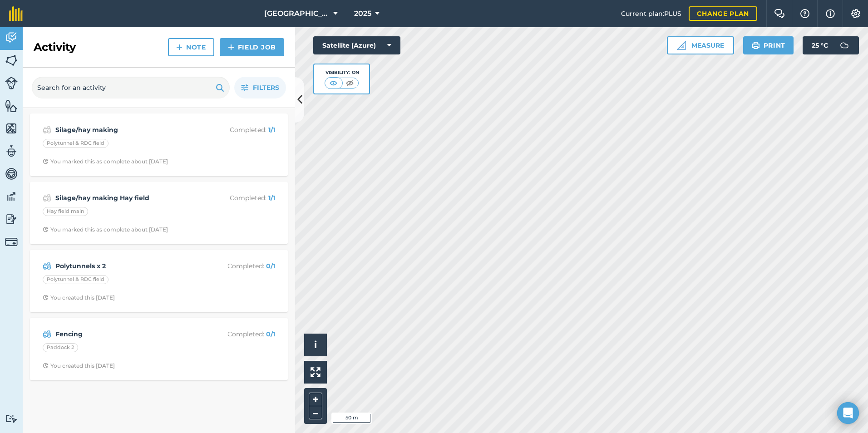 This screenshot has width=868, height=433. I want to click on a: Note, so click(191, 47).